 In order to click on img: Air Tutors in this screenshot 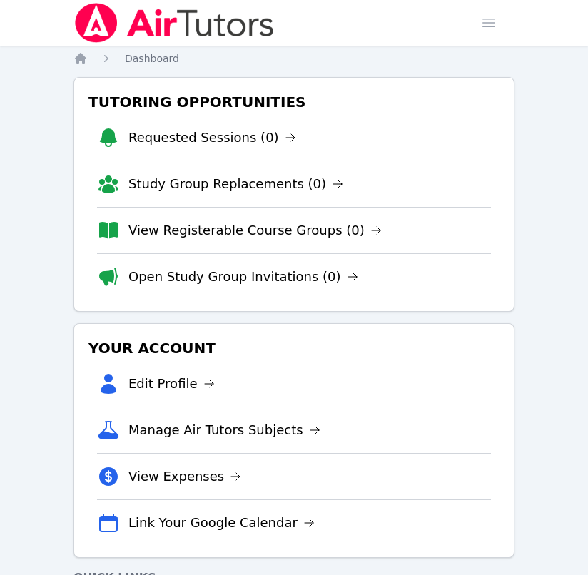, I will do `click(174, 23)`.